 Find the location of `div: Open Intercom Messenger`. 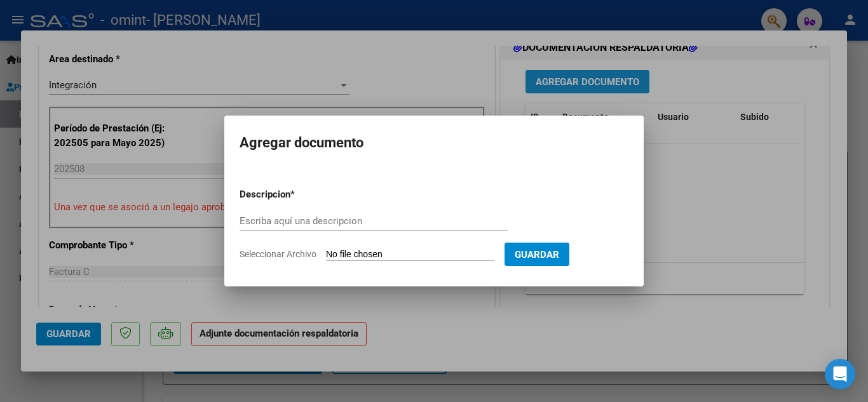

div: Open Intercom Messenger is located at coordinates (840, 375).